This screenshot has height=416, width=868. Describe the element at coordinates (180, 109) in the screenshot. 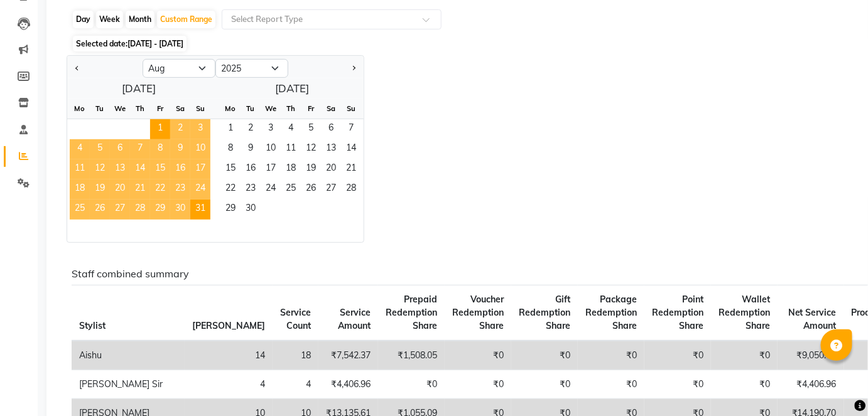

I see `div: Sa` at that location.